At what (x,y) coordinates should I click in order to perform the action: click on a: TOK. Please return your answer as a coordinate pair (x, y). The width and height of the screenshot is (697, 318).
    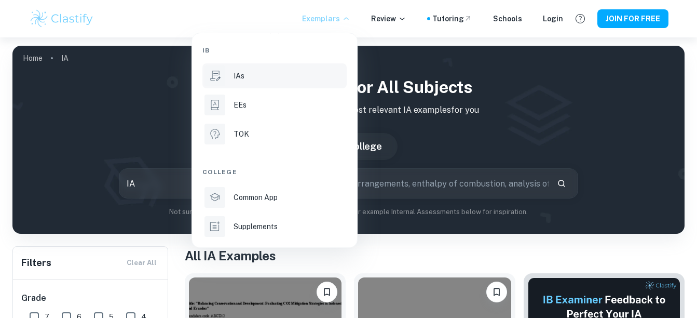
    Looking at the image, I should click on (275, 134).